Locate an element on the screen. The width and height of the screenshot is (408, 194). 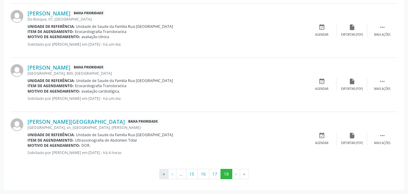
span: Ultrassonografia de Abdomen Total is located at coordinates (106, 140).